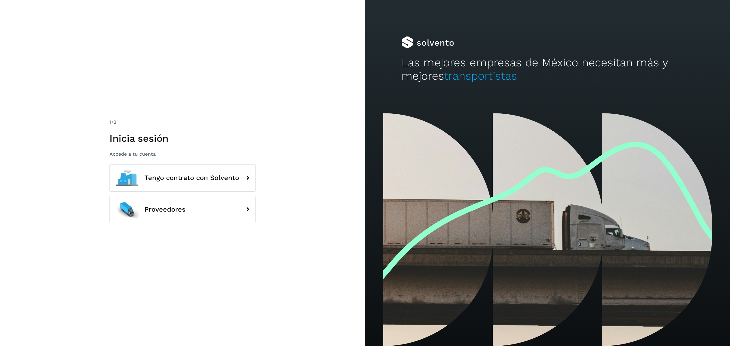 This screenshot has height=346, width=730. I want to click on span: Tengo contrato con Solvento, so click(192, 178).